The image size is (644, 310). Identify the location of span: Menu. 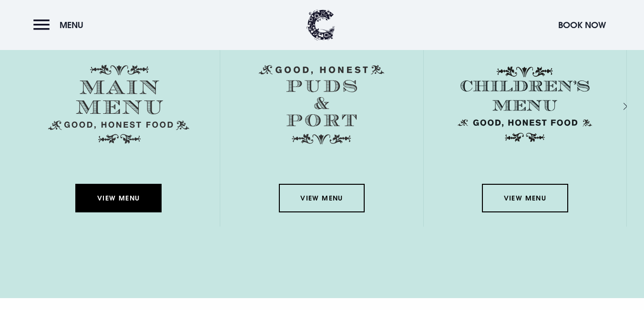
(72, 25).